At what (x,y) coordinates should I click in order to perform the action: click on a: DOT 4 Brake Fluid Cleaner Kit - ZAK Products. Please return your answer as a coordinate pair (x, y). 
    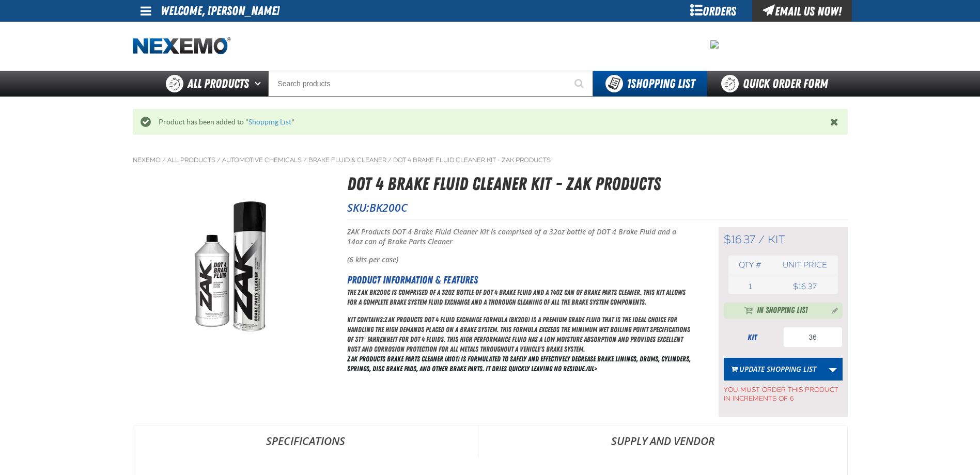
    Looking at the image, I should click on (472, 160).